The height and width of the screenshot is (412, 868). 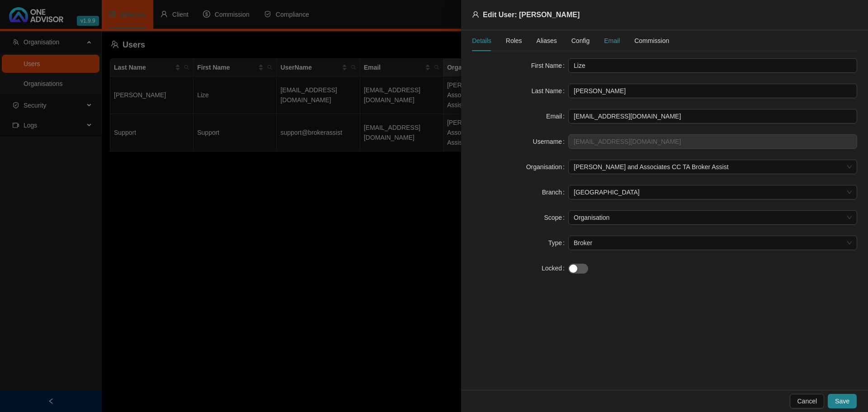 I want to click on span: Broker, so click(x=712, y=243).